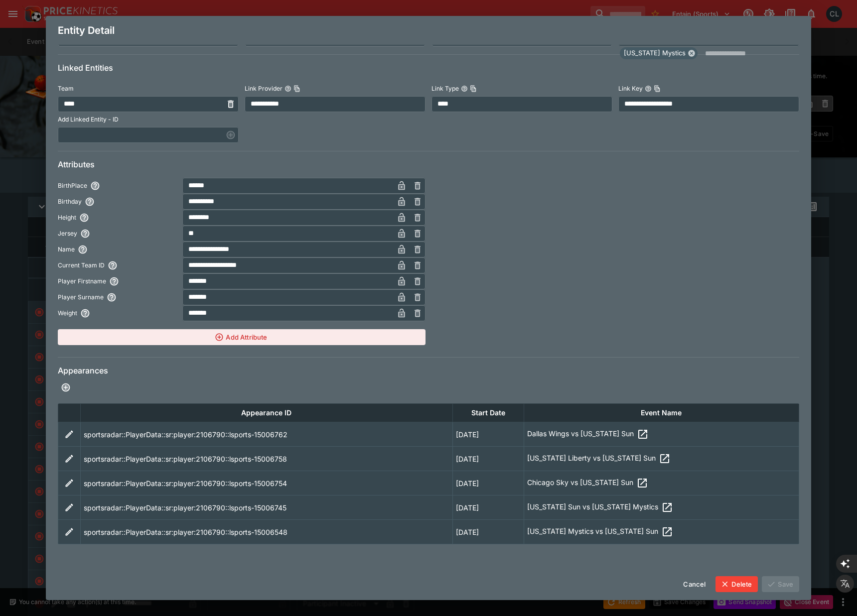 The width and height of the screenshot is (857, 616). What do you see at coordinates (428, 30) in the screenshot?
I see `div: Entity Detail` at bounding box center [428, 30].